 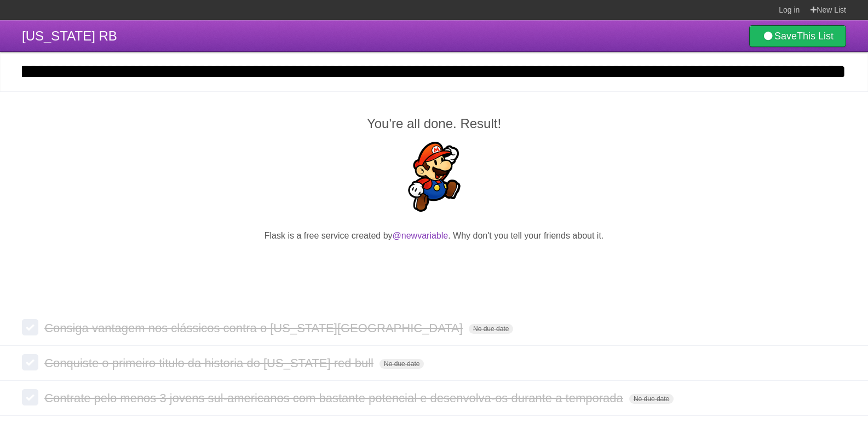 What do you see at coordinates (335, 399) in the screenshot?
I see `span: Contrate pelo menos 3 jovens sul-americanos com bastante potencial e desenvolva-os durante a temp...` at bounding box center [335, 399].